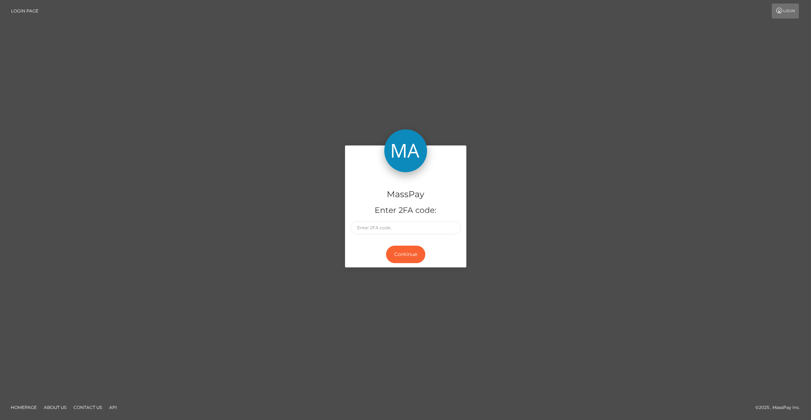  What do you see at coordinates (25, 11) in the screenshot?
I see `a: Login Page` at bounding box center [25, 11].